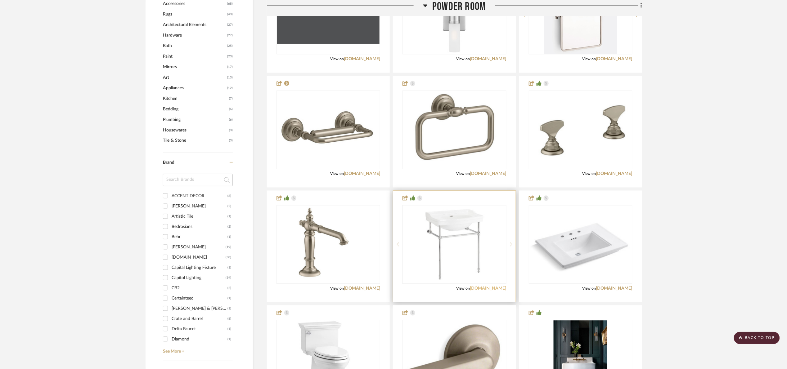  Describe the element at coordinates (230, 14) in the screenshot. I see `span: (43)` at that location.